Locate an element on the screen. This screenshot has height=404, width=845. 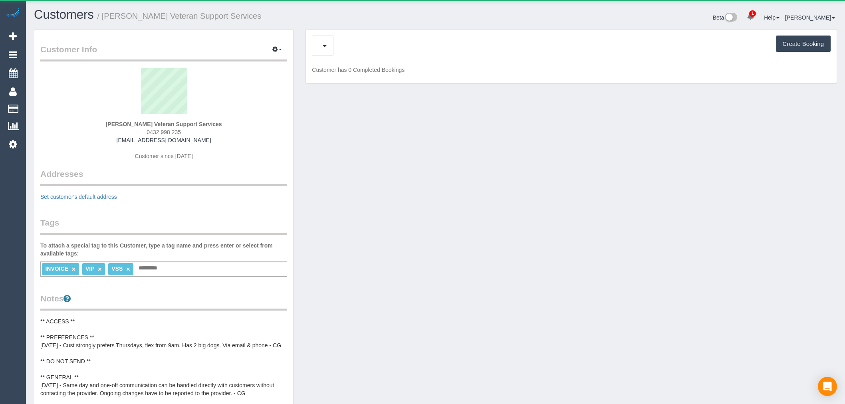
img: Automaid Logo is located at coordinates (13, 14).